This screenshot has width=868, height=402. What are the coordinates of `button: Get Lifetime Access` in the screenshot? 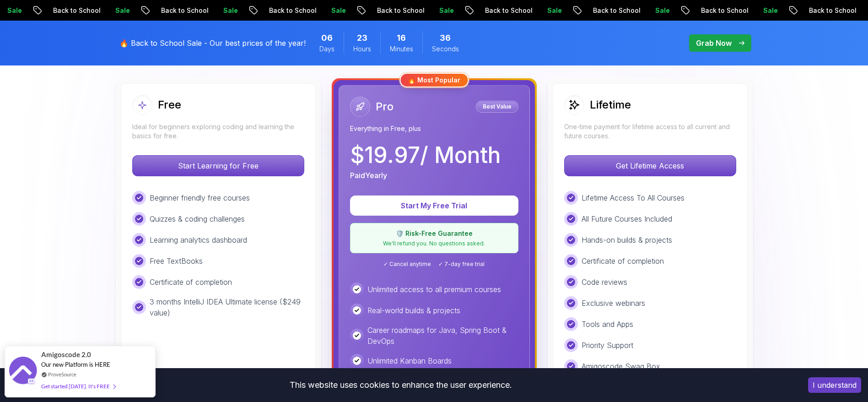 It's located at (650, 166).